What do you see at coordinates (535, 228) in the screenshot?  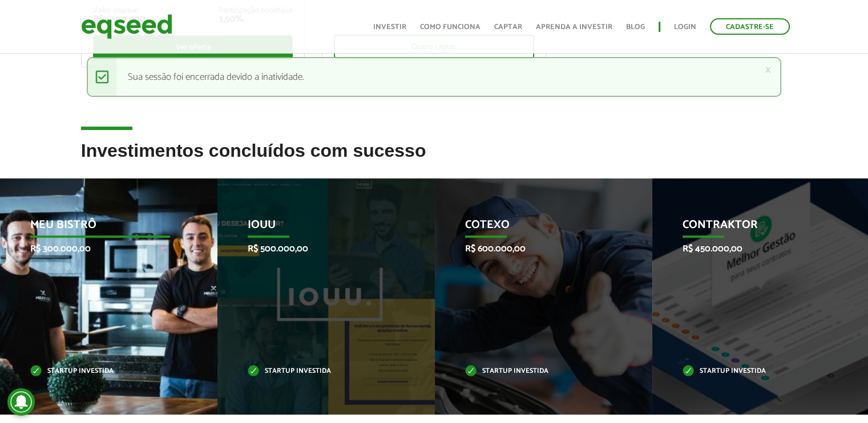 I see `p: Cotexo` at bounding box center [535, 228].